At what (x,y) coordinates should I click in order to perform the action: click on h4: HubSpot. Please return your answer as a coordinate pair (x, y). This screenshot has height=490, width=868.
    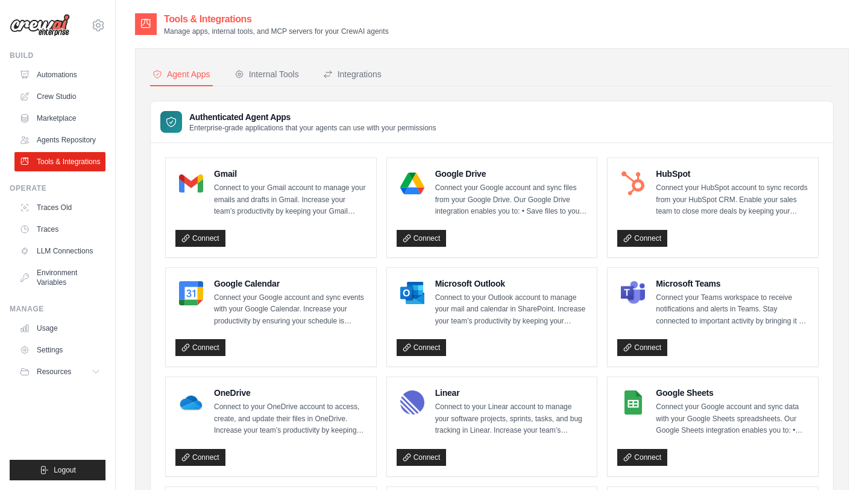
    Looking at the image, I should click on (732, 173).